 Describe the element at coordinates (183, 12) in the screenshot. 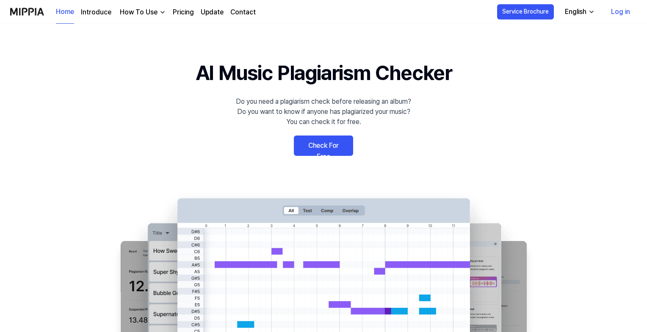

I see `a: Pricing` at that location.